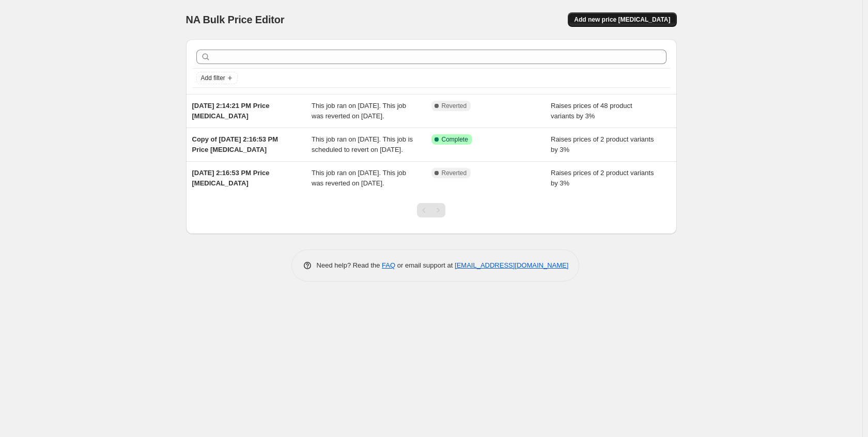 The image size is (868, 437). I want to click on span: Complete, so click(455, 140).